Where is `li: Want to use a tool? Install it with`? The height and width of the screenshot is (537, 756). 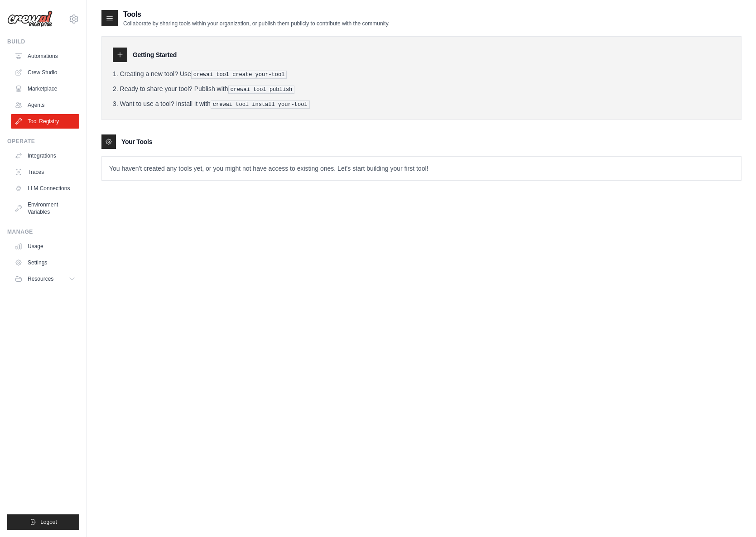
li: Want to use a tool? Install it with is located at coordinates (421, 103).